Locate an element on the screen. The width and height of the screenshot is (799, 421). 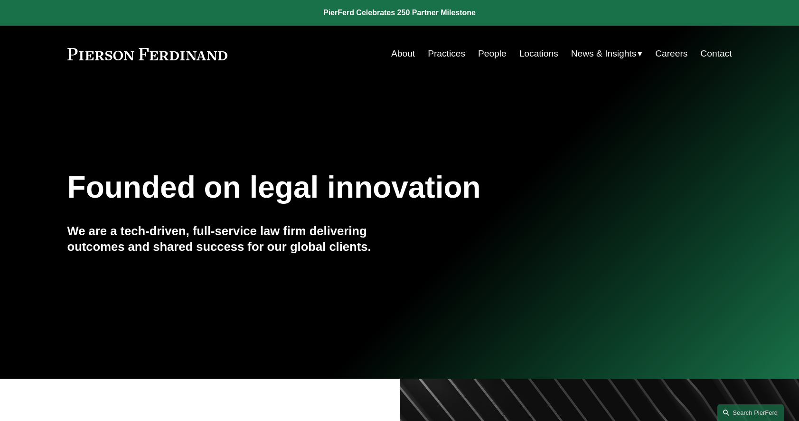
a: Search this site is located at coordinates (751, 412).